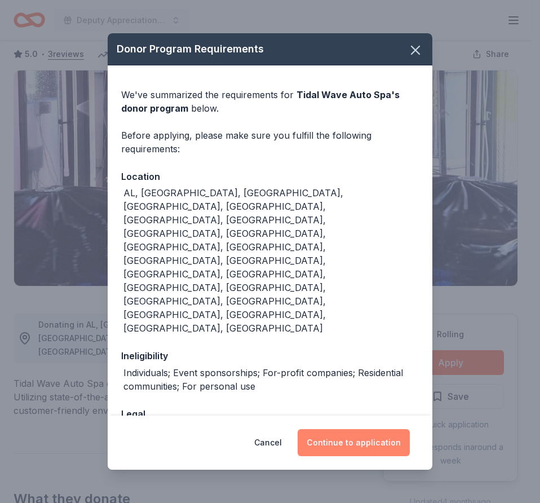 This screenshot has height=503, width=540. What do you see at coordinates (270, 356) in the screenshot?
I see `div: Ineligibility` at bounding box center [270, 356].